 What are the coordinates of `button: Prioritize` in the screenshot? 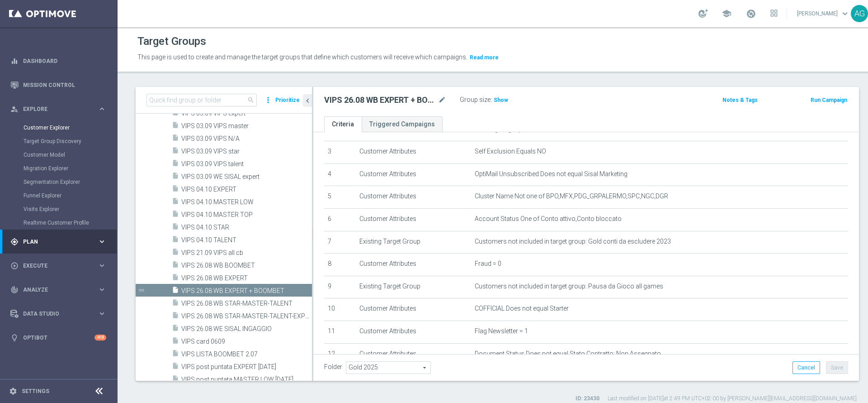 It's located at (288, 100).